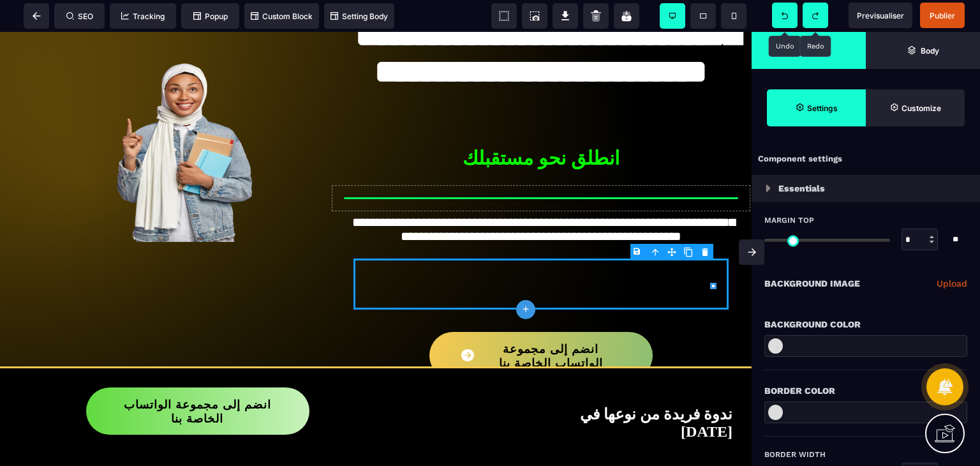  Describe the element at coordinates (541, 137) in the screenshot. I see `h2: انطلق نحو مستقبلك` at that location.